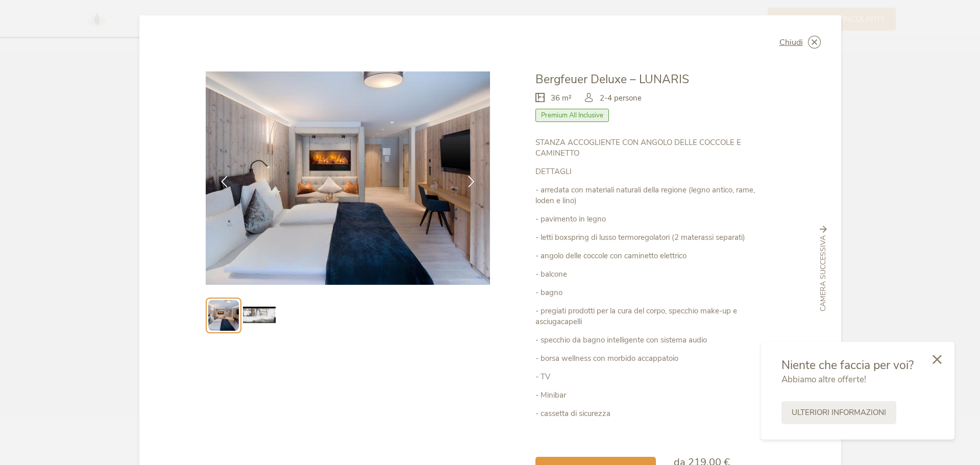 The image size is (980, 465). Describe the element at coordinates (654, 317) in the screenshot. I see `p: - pregiati prodotti per la cura del corpo, specchio make-up e asciugacapelli` at that location.